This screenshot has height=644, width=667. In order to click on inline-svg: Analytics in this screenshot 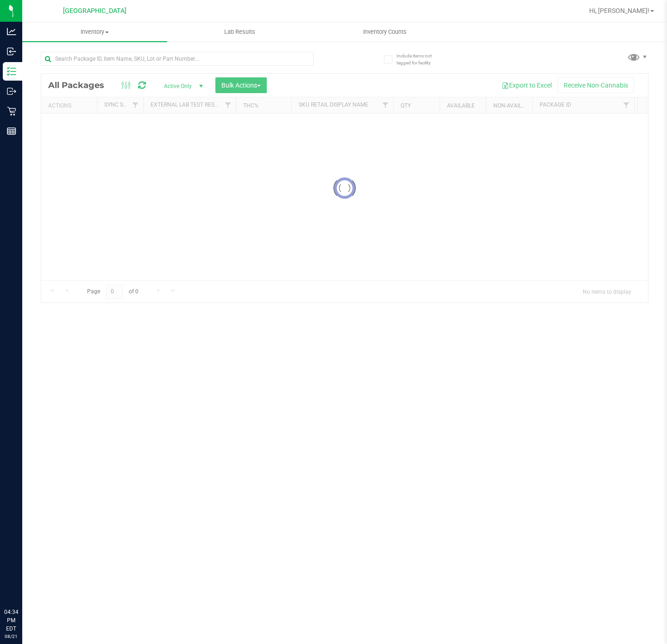, I will do `click(11, 32)`.